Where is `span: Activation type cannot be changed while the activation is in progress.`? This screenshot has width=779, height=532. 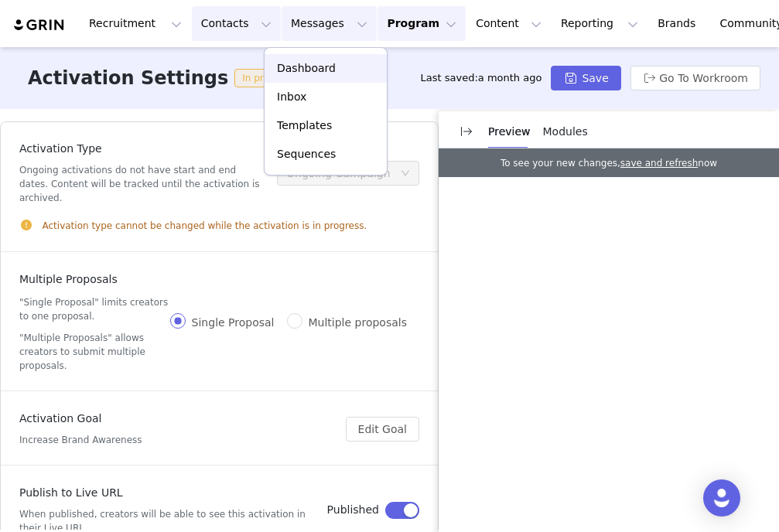 span: Activation type cannot be changed while the activation is in progress. is located at coordinates (205, 226).